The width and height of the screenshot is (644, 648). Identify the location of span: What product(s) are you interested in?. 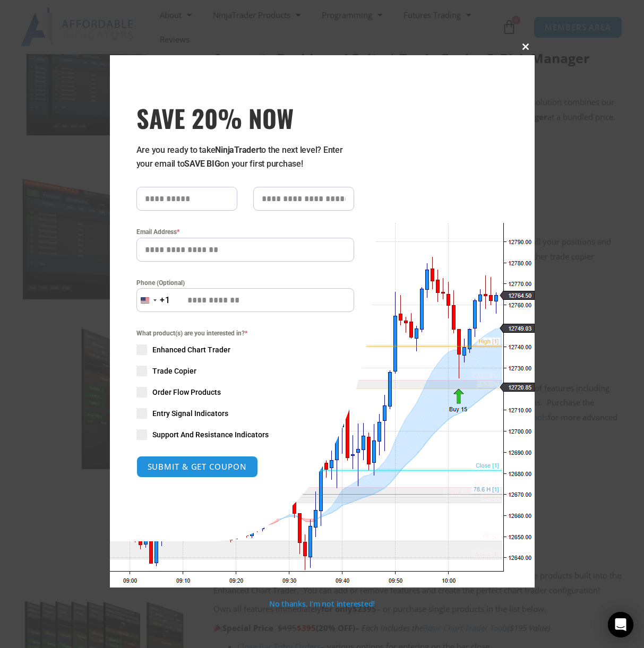
(245, 333).